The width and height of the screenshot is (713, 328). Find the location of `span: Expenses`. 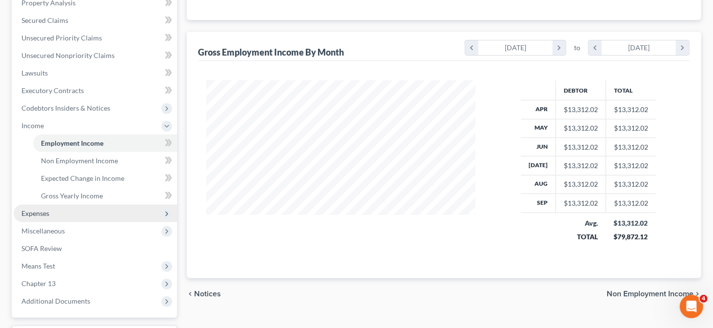

span: Expenses is located at coordinates (35, 213).